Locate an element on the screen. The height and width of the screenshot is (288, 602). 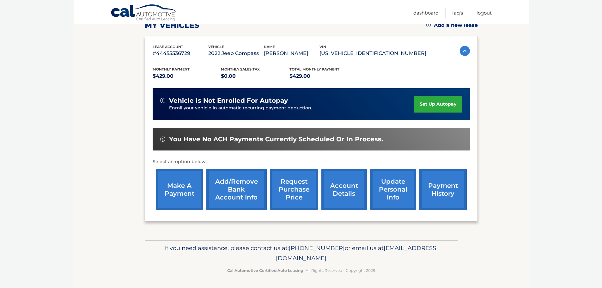
a: update personal info is located at coordinates (393, 189).